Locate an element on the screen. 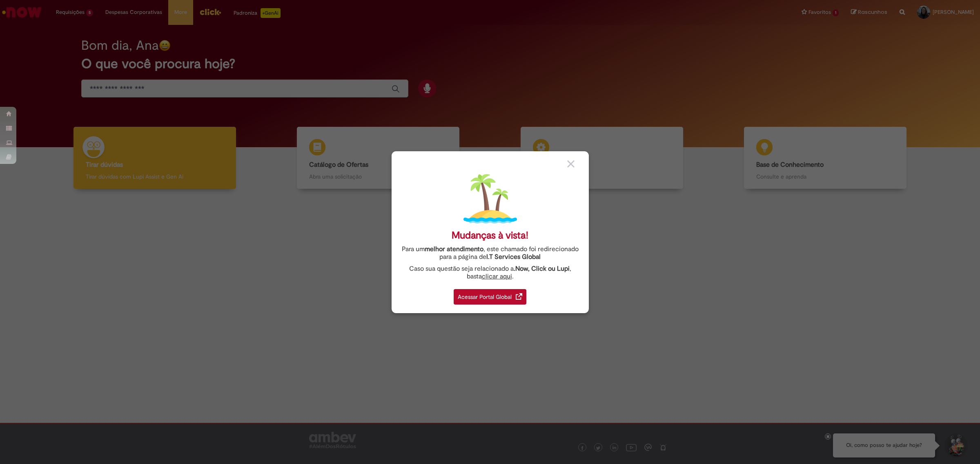  a: clicar aqui is located at coordinates (497, 274).